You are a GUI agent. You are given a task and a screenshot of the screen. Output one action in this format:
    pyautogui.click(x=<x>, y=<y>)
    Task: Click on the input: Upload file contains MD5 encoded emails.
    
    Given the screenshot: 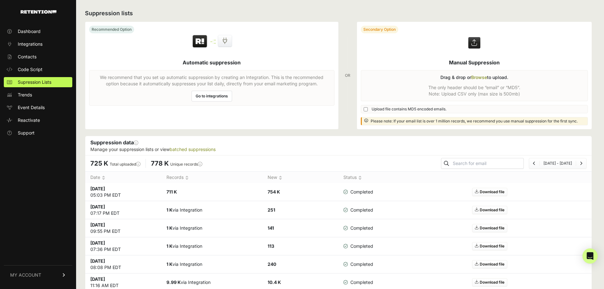 What is the action you would take?
    pyautogui.click(x=366, y=109)
    